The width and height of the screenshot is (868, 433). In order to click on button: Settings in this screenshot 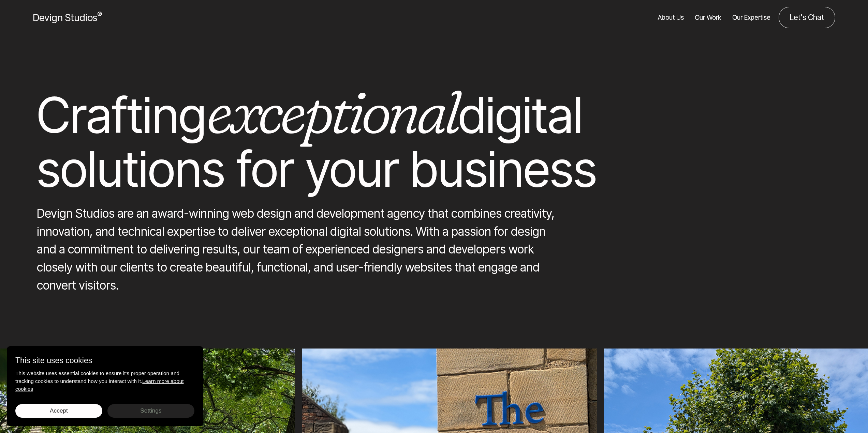, I will do `click(150, 411)`.